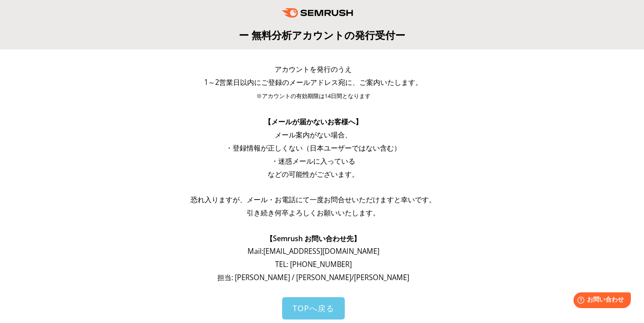 This screenshot has height=323, width=644. Describe the element at coordinates (313, 148) in the screenshot. I see `span: ・登録情報が正しくない（日本ユーザーではない含む）` at that location.